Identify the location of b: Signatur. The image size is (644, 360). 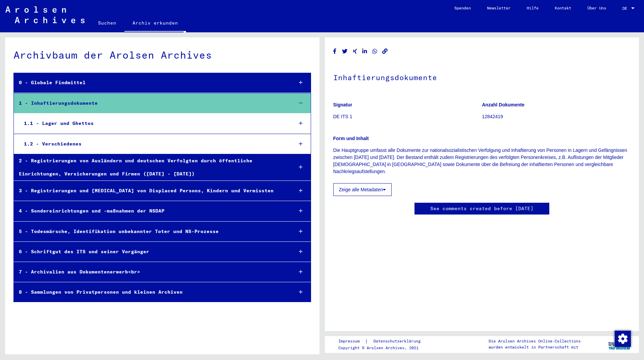
(343, 105).